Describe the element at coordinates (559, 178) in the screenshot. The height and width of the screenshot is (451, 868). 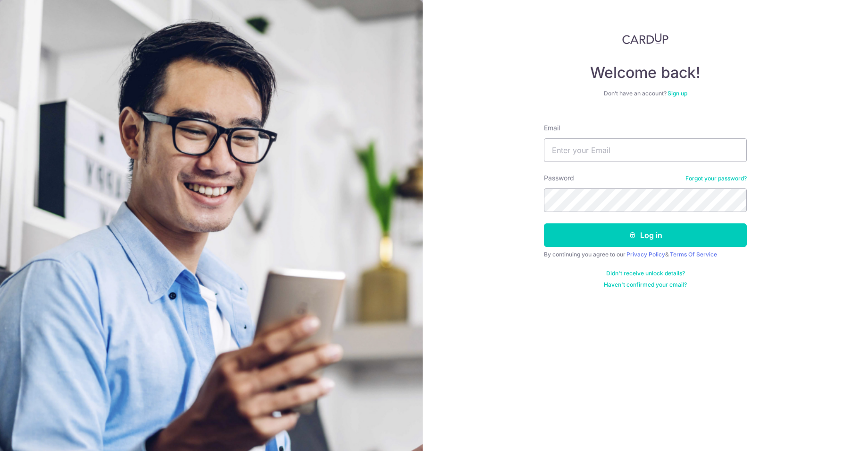
I see `label: Password` at that location.